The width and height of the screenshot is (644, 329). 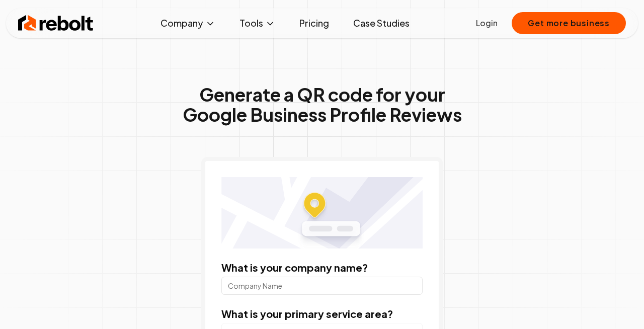 What do you see at coordinates (487, 23) in the screenshot?
I see `a: Login` at bounding box center [487, 23].